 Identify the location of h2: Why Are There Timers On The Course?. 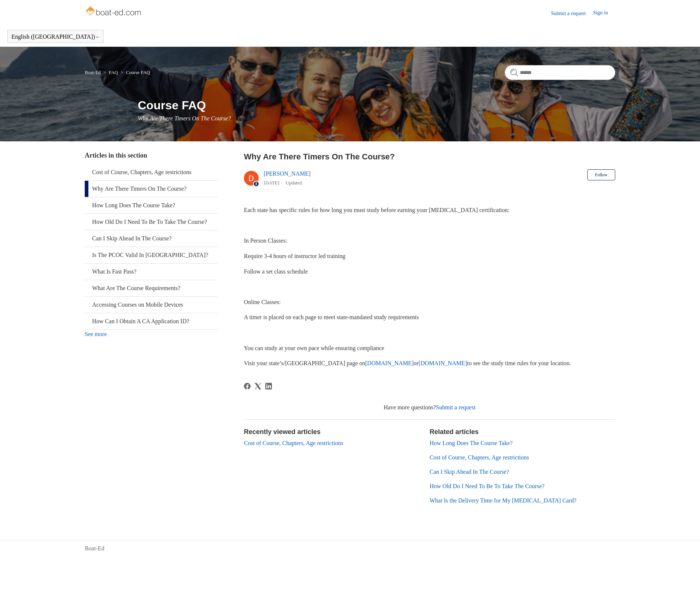
(430, 156).